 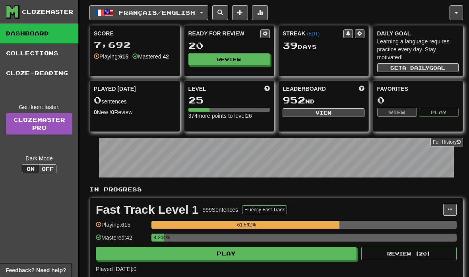 What do you see at coordinates (247, 225) in the screenshot?
I see `div: 61.562%` at bounding box center [247, 225].